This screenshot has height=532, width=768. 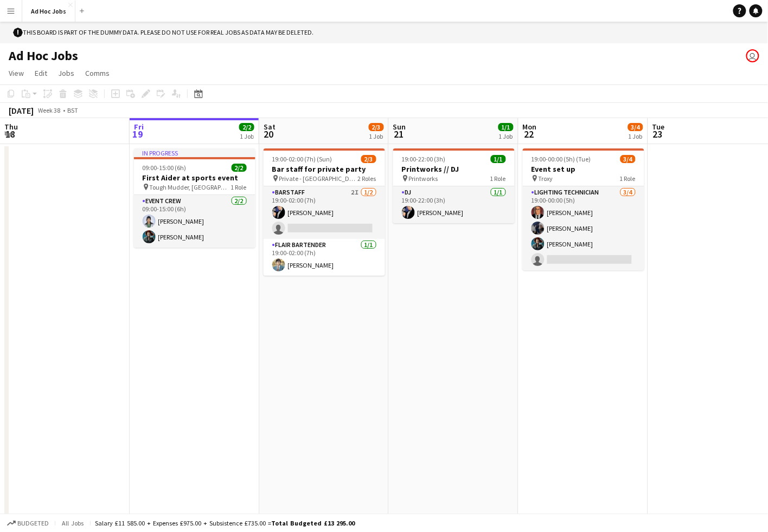 I want to click on span: 19:00-22:00 (3h), so click(x=424, y=159).